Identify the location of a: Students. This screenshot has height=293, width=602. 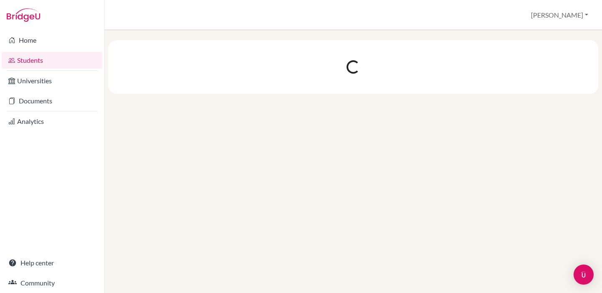
(52, 60).